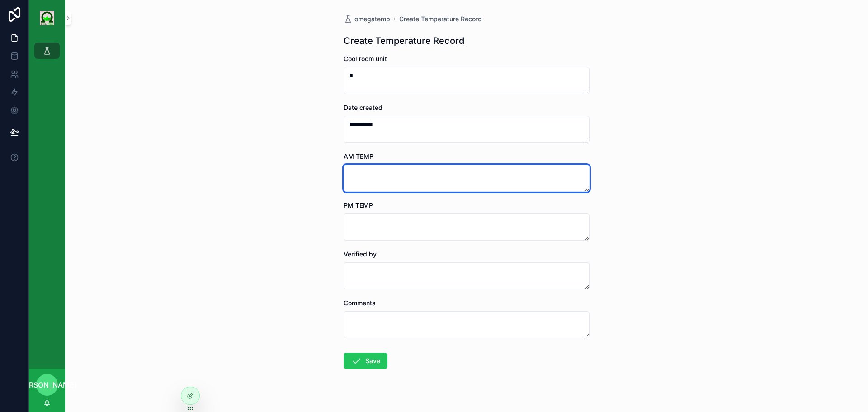  What do you see at coordinates (372, 19) in the screenshot?
I see `span: omegatemp` at bounding box center [372, 19].